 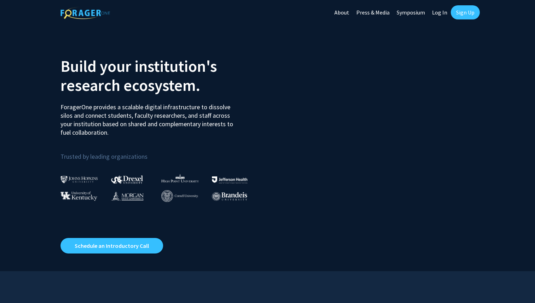 I want to click on img: ForagerOne Logo, so click(x=85, y=13).